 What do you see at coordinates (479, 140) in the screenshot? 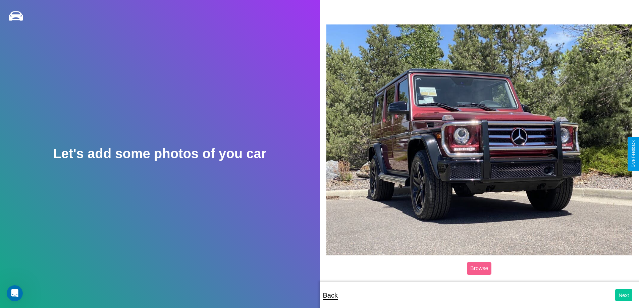
I see `img: posted` at bounding box center [479, 140].